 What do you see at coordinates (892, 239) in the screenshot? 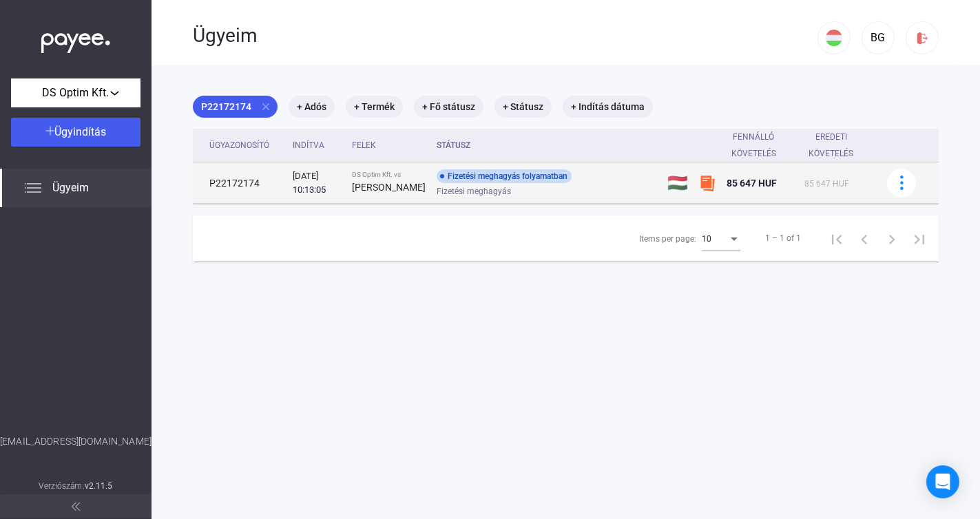
I see `button: Next page` at bounding box center [892, 239].